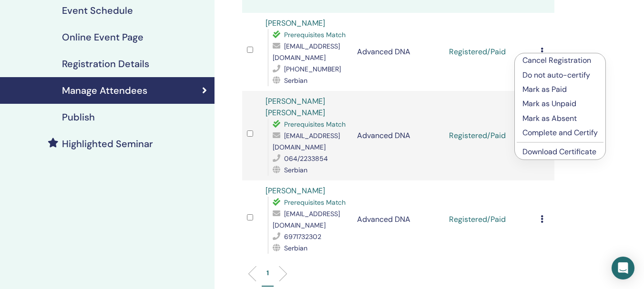 Image resolution: width=644 pixels, height=289 pixels. Describe the element at coordinates (105, 64) in the screenshot. I see `h4: Registration Details` at that location.